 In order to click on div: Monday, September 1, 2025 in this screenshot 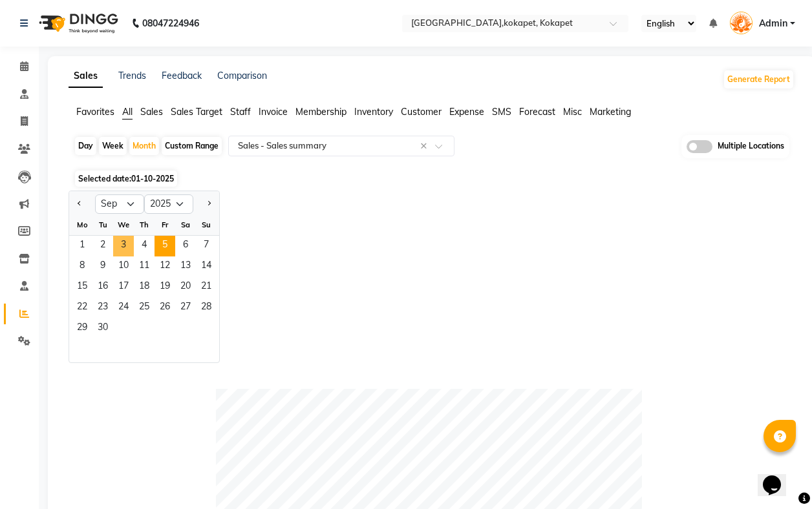, I will do `click(82, 246)`.